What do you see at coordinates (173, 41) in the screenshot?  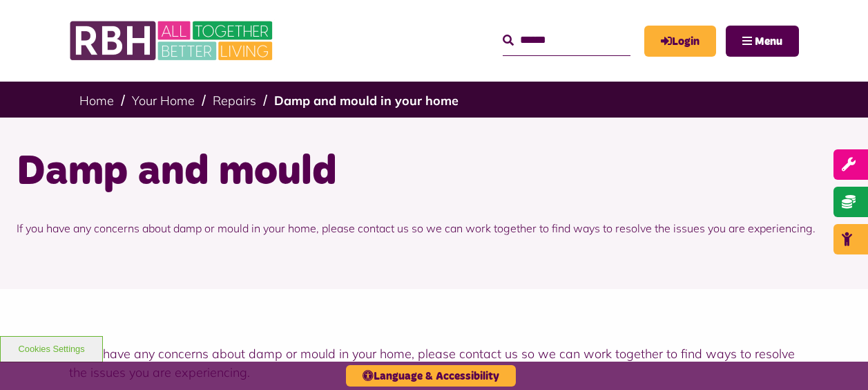 I see `img: RBH` at bounding box center [173, 41].